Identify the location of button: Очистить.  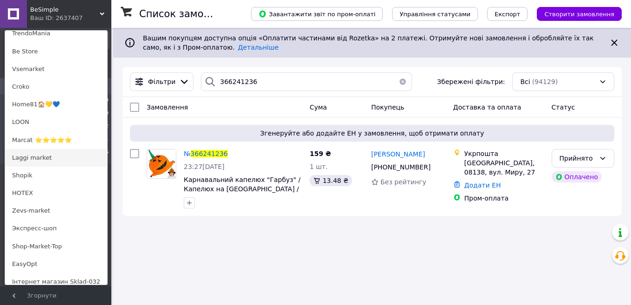
(403, 82).